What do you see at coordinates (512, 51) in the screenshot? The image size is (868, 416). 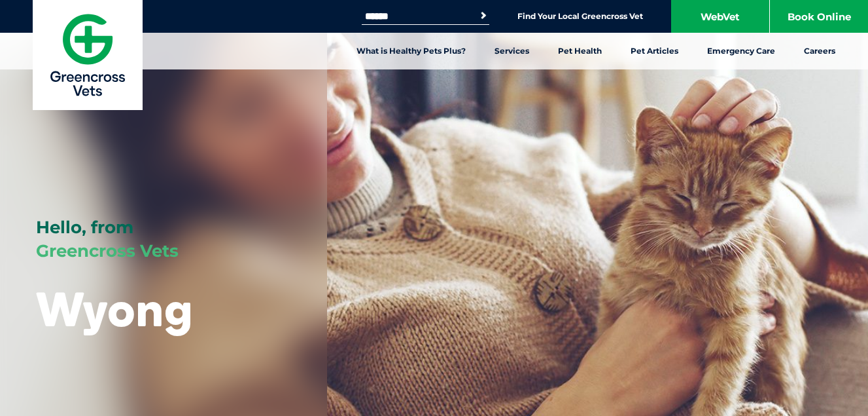 I see `a: Services` at bounding box center [512, 51].